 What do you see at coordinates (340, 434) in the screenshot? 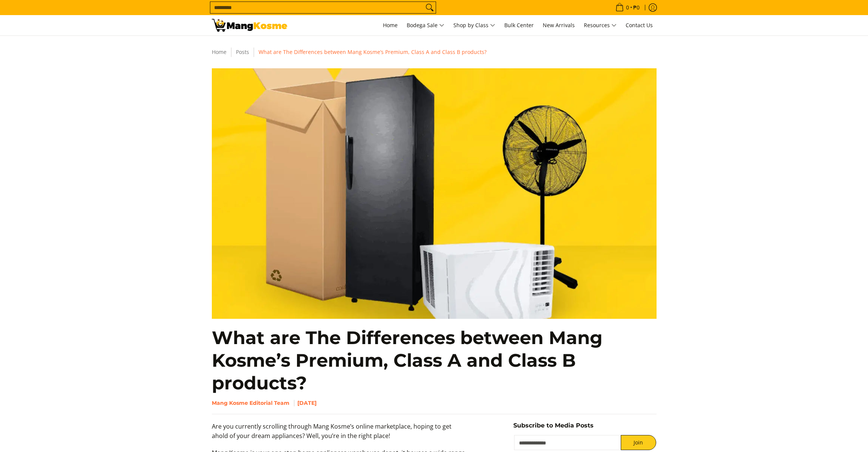
I see `p: Are you currently scrolling through Mang Kosme’s online marketplace, hoping to get ahold of your ...` at bounding box center [340, 434].